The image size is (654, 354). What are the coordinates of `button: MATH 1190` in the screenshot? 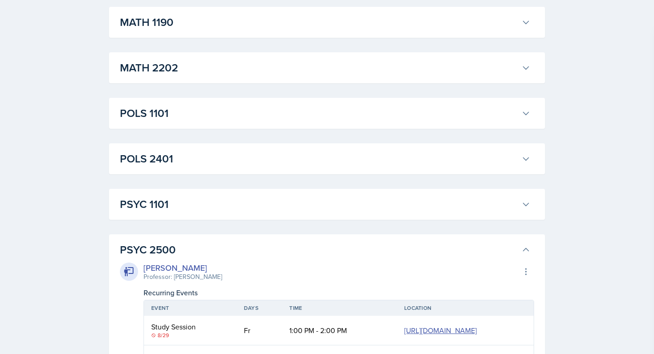 It's located at (325, 22).